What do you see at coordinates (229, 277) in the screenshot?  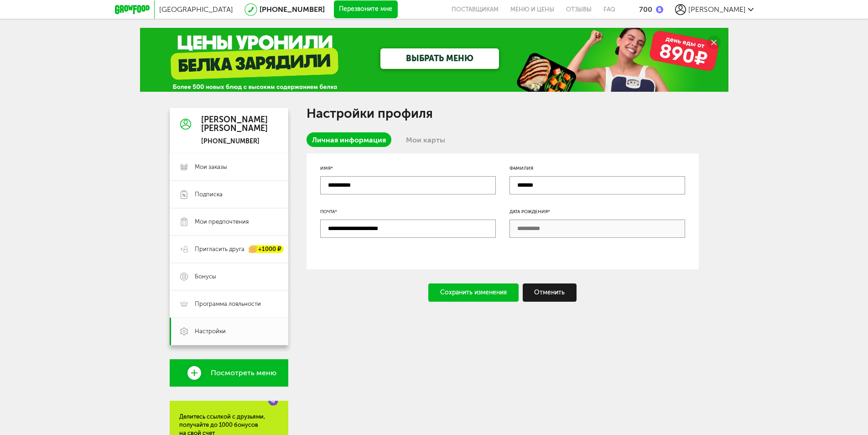 I see `a: Бонусы` at bounding box center [229, 277].